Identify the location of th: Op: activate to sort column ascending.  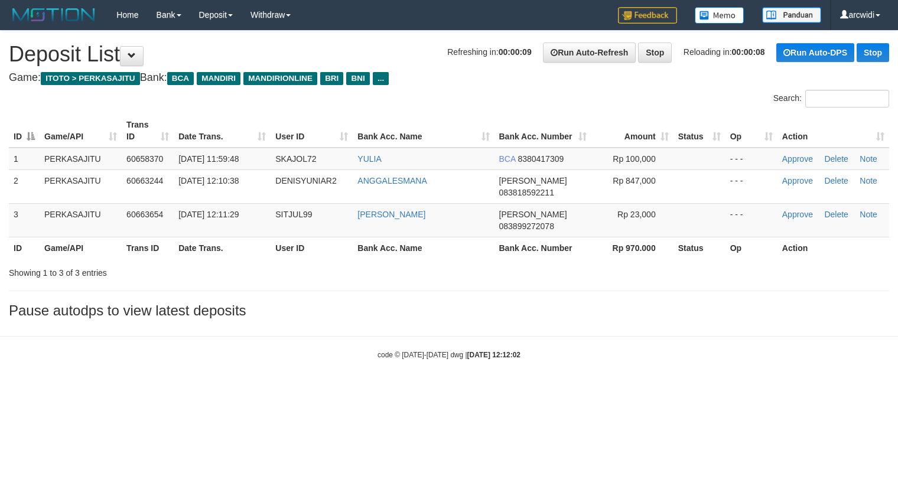
(752, 131).